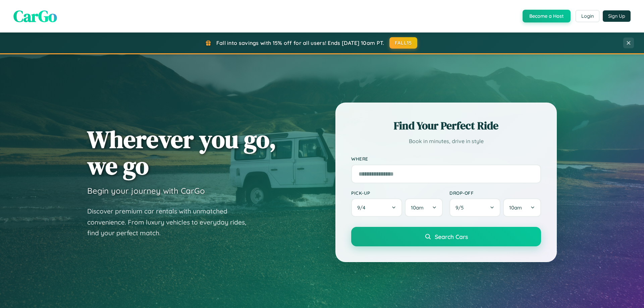 This screenshot has height=308, width=644. Describe the element at coordinates (546, 16) in the screenshot. I see `button: Become a Host` at that location.